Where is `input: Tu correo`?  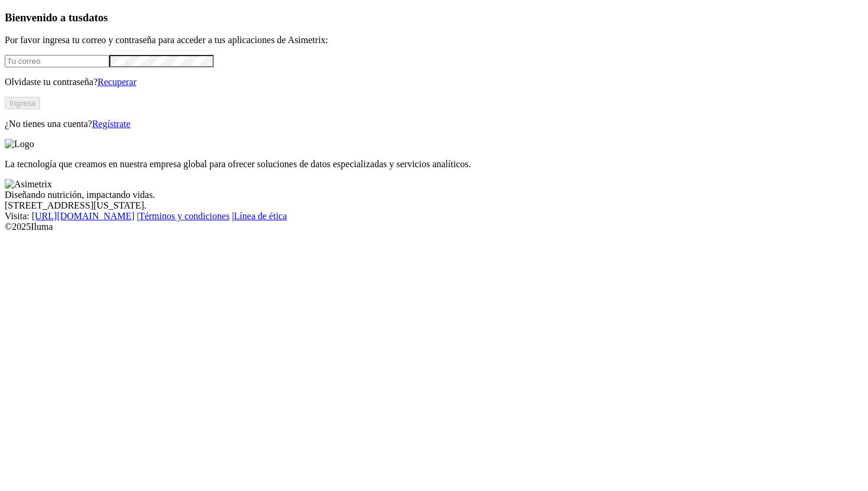
input: Tu correo is located at coordinates (57, 61).